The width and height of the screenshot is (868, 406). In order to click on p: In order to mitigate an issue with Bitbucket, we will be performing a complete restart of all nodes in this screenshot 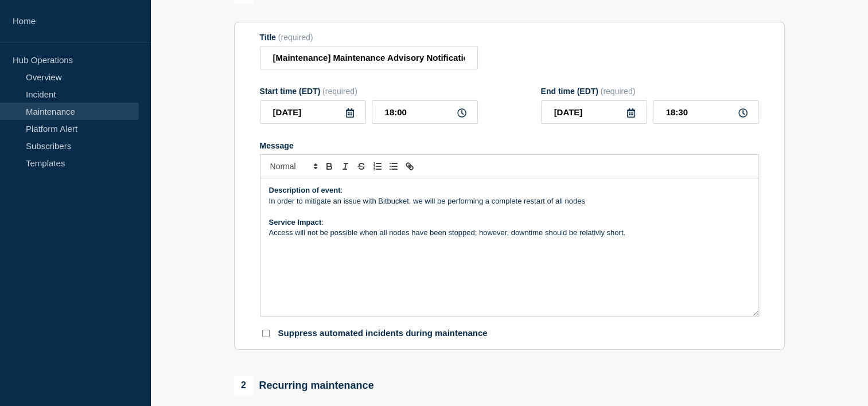, I will do `click(509, 201)`.